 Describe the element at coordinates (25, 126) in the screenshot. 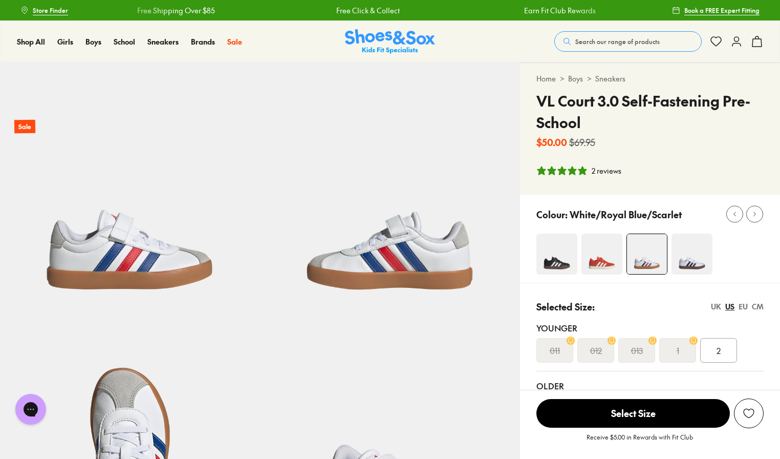

I see `p: Sale` at that location.